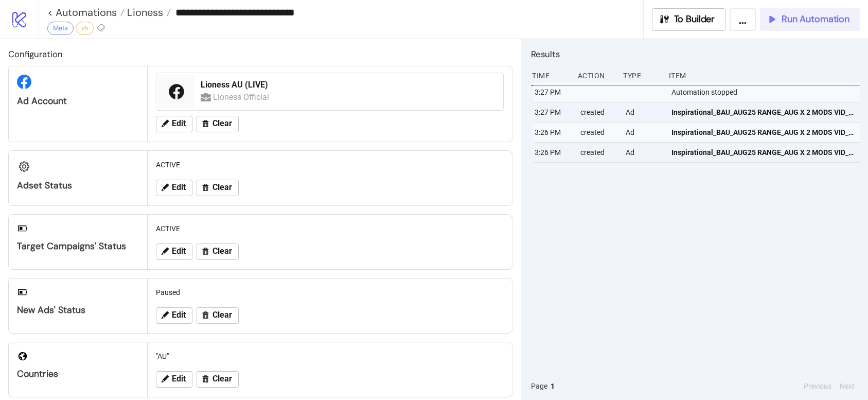 This screenshot has width=868, height=400. Describe the element at coordinates (810, 20) in the screenshot. I see `button: Run Automation` at that location.